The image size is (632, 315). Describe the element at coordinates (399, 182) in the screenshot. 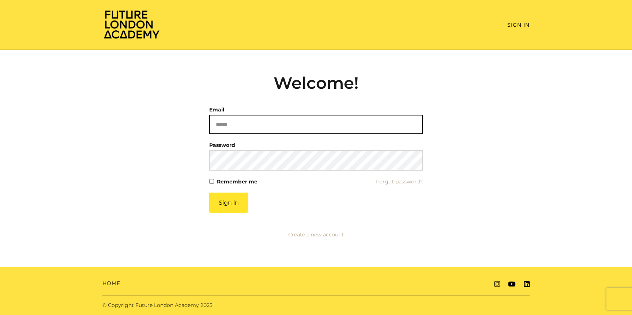

I see `a: Forgot password?` at that location.